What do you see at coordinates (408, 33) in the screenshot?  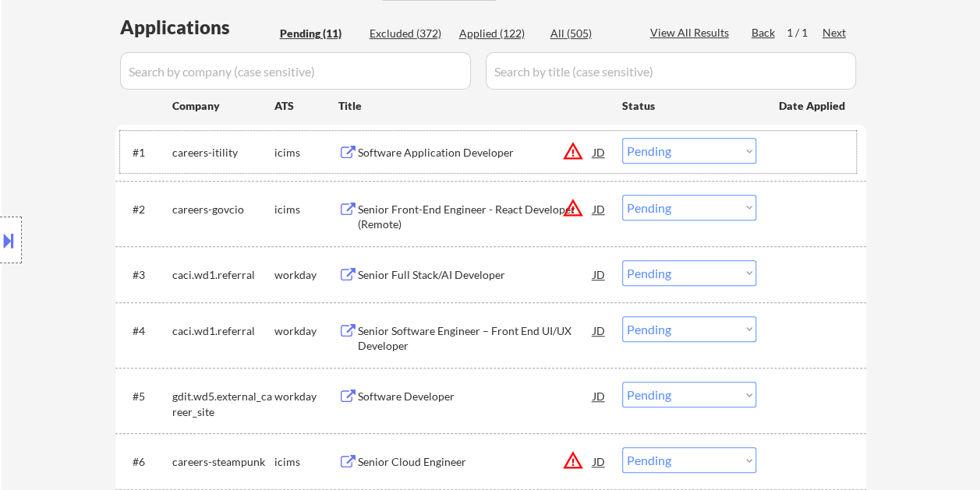 I see `div: Excluded (372)` at bounding box center [408, 33].